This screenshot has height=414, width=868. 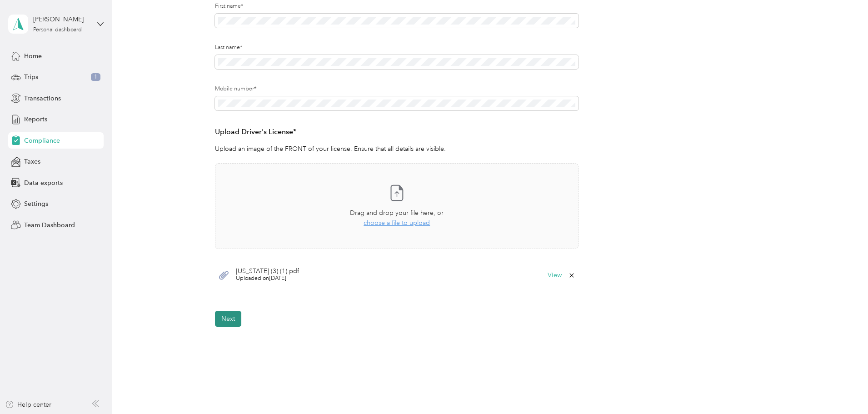 I want to click on span: Drag and drop your file here, or, so click(x=397, y=213).